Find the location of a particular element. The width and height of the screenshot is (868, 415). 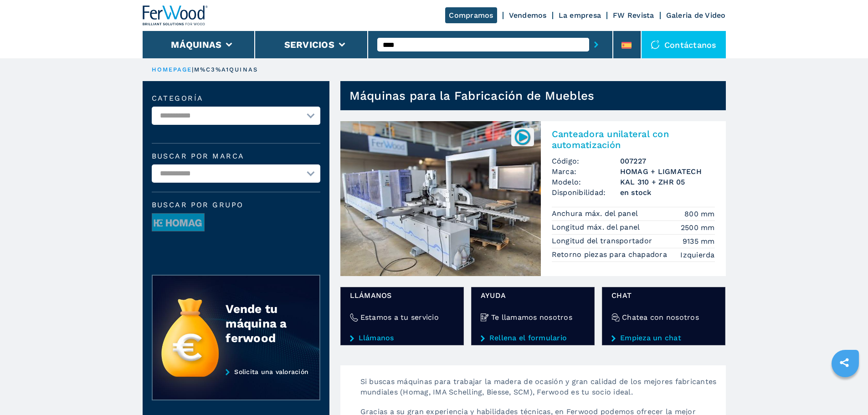

a: Compramos is located at coordinates (471, 15).